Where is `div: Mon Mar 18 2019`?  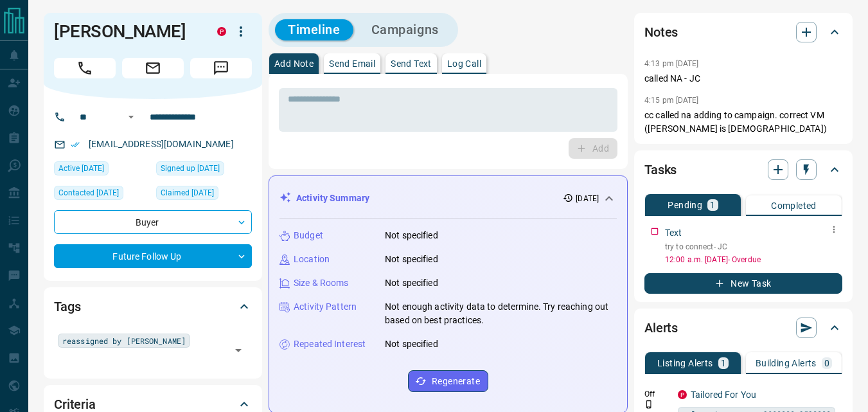
div: Mon Mar 18 2019 is located at coordinates (204, 170).